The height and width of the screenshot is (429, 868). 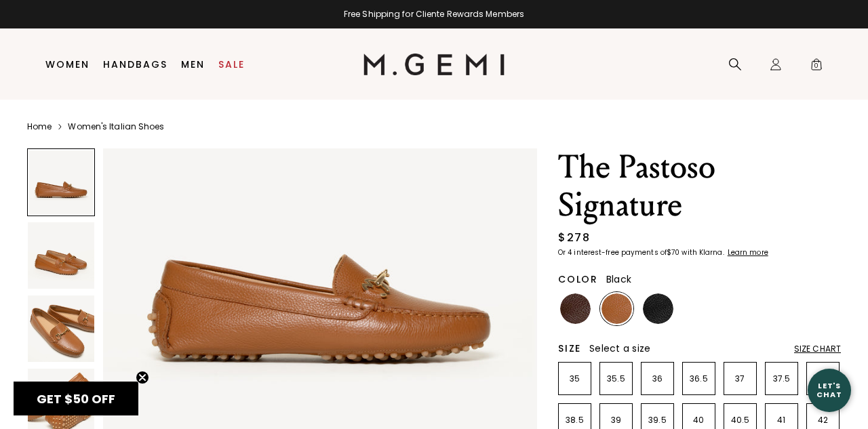 What do you see at coordinates (673, 252) in the screenshot?
I see `klarna-placement-style-amount: $70` at bounding box center [673, 252].